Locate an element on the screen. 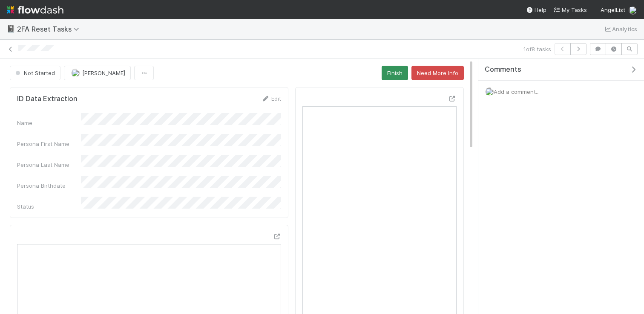 This screenshot has width=644, height=314. span: Add a comment... is located at coordinates (517, 92).